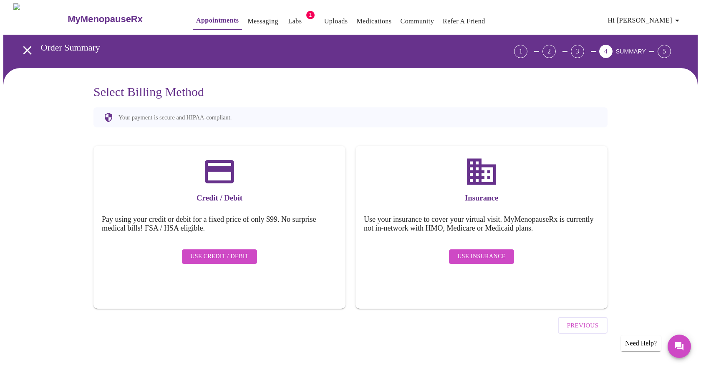  Describe the element at coordinates (262, 21) in the screenshot. I see `a: Messaging` at that location.